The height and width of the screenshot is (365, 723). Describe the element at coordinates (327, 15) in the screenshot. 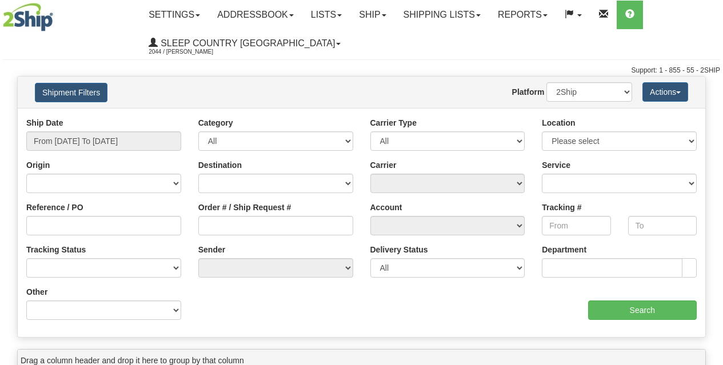

I see `a: Lists` at that location.